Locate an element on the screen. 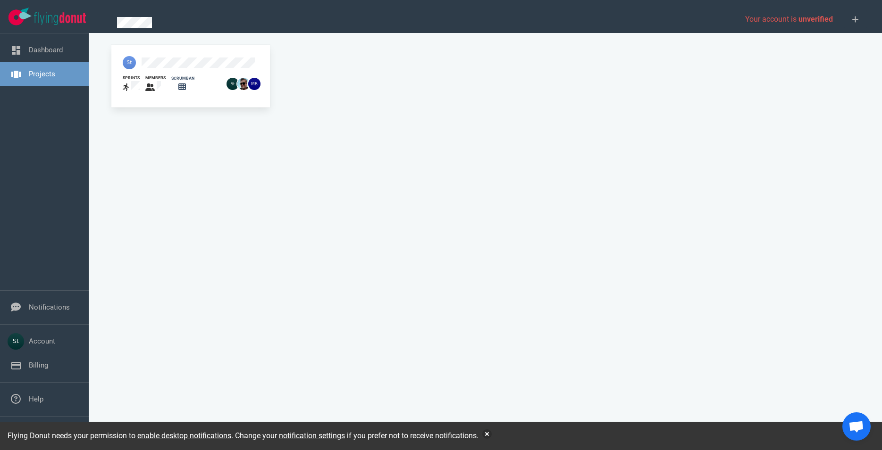 The height and width of the screenshot is (450, 882). div: sprints is located at coordinates (131, 78).